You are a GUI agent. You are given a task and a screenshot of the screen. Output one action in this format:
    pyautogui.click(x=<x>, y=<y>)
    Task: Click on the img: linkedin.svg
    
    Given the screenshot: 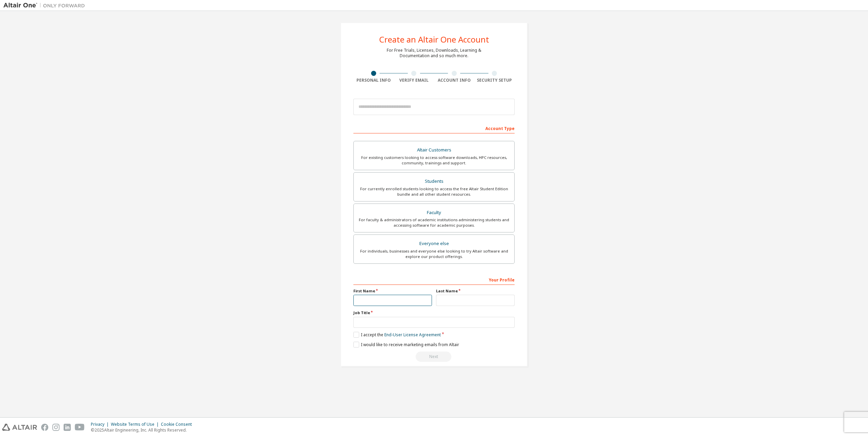 What is the action you would take?
    pyautogui.click(x=67, y=428)
    